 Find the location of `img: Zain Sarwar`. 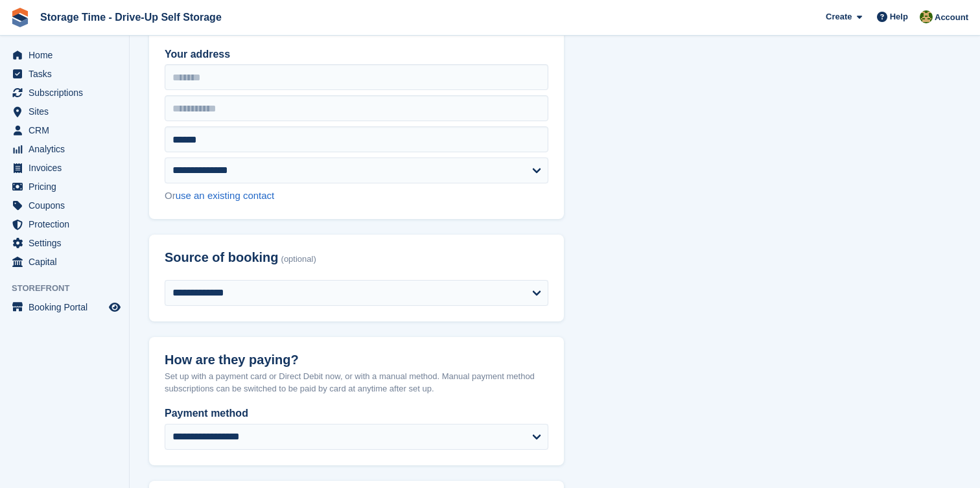

img: Zain Sarwar is located at coordinates (927, 17).